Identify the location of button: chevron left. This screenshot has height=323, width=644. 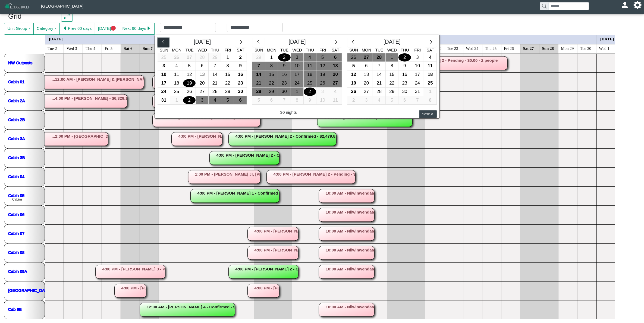
(163, 43).